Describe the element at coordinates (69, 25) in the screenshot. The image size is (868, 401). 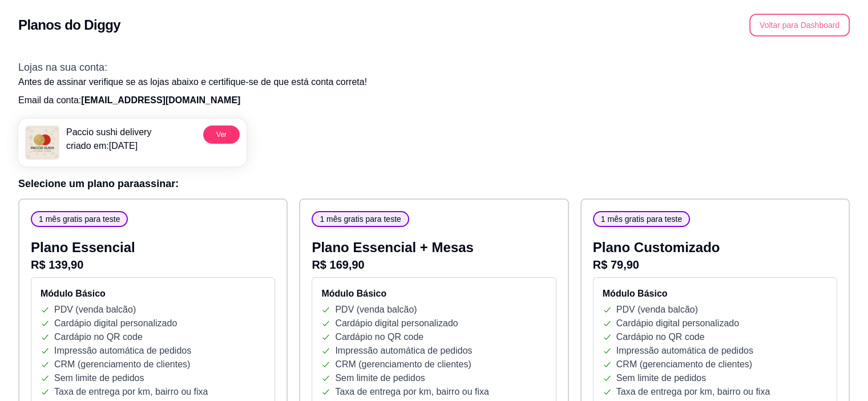
I see `h2: Planos do Diggy` at that location.